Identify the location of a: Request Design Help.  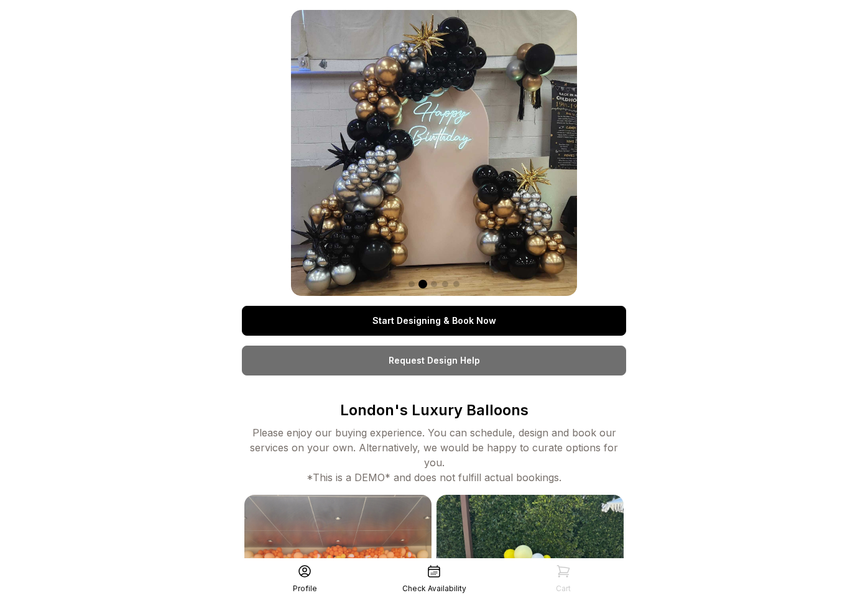
(434, 360).